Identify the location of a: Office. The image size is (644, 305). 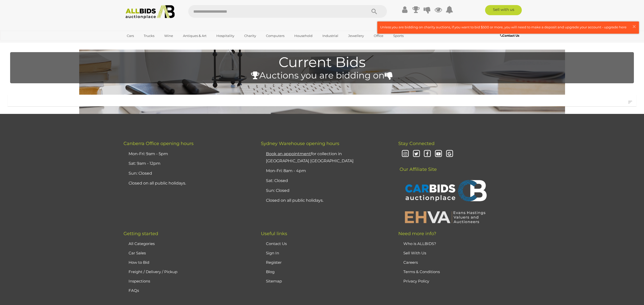
(378, 36).